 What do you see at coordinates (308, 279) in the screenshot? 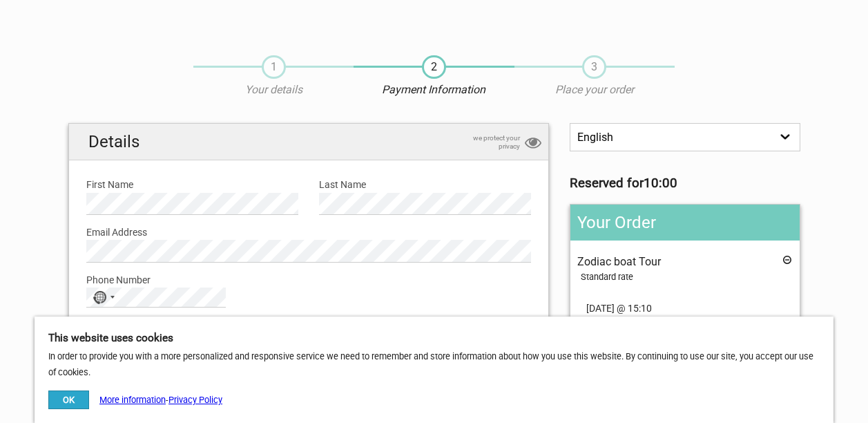
I see `label: Phone Number` at bounding box center [308, 279].